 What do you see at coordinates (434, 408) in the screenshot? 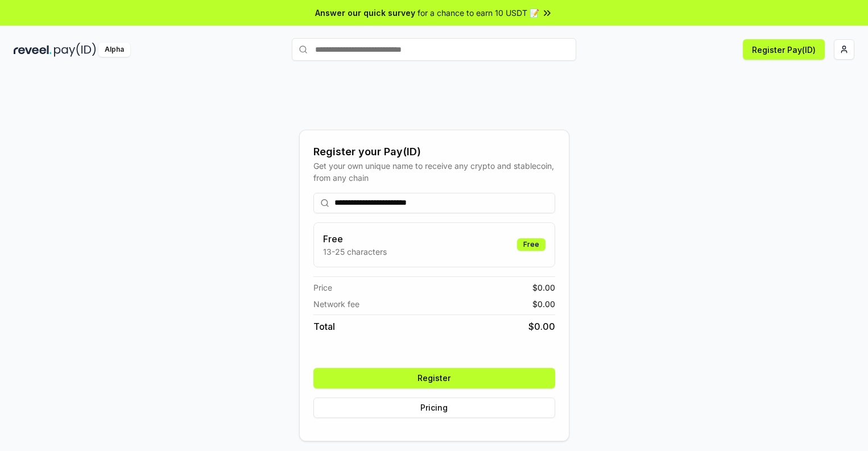
I see `button: Pricing` at bounding box center [434, 408].